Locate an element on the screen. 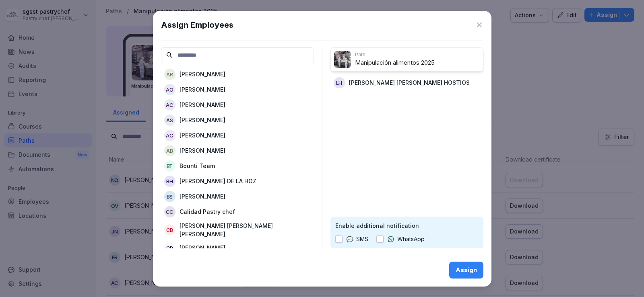 This screenshot has width=644, height=297. p: SMS is located at coordinates (362, 239).